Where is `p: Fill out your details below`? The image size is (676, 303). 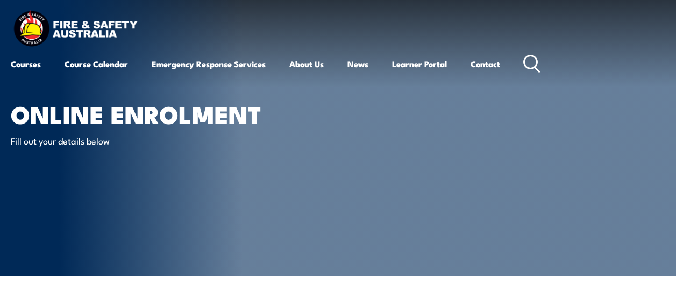
p: Fill out your details below is located at coordinates (109, 140).